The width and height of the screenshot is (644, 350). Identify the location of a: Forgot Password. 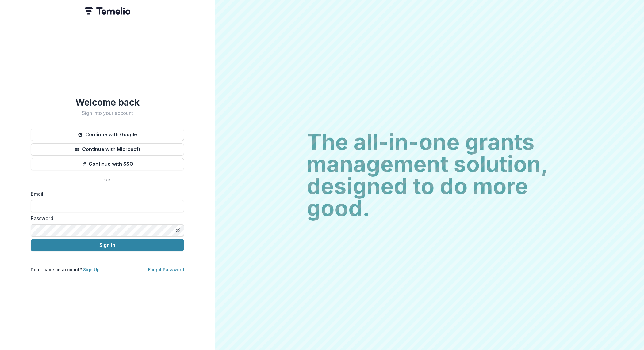
(166, 269).